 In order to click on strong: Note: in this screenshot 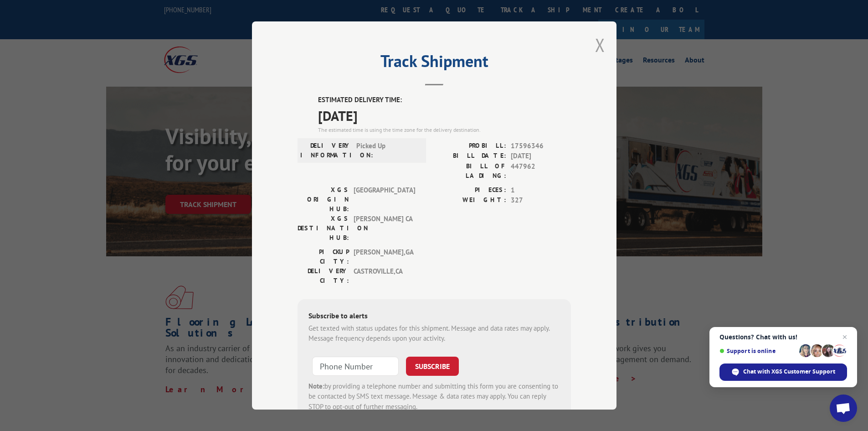, I will do `click(316, 386)`.